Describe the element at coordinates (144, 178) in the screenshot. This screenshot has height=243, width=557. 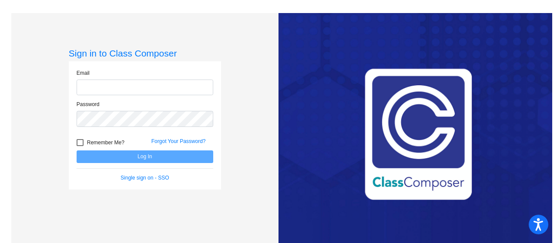
I see `a: Single sign on - SSO` at that location.